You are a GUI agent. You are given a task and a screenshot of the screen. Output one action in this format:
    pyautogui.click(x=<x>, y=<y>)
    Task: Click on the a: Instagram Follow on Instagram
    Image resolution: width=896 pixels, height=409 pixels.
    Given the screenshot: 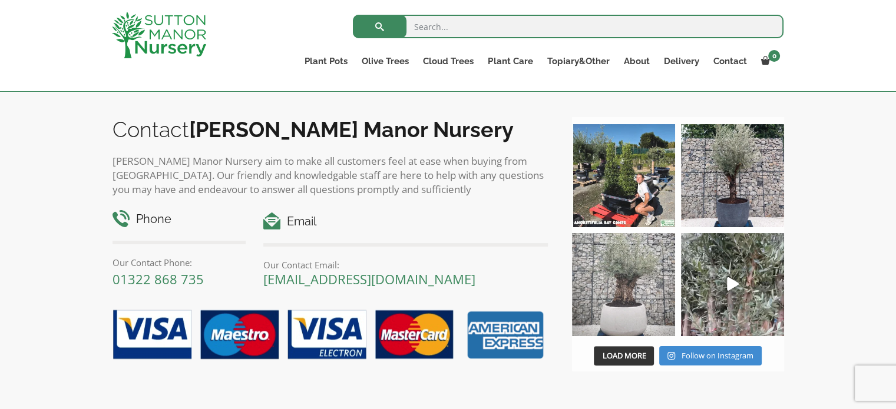 What is the action you would take?
    pyautogui.click(x=710, y=356)
    